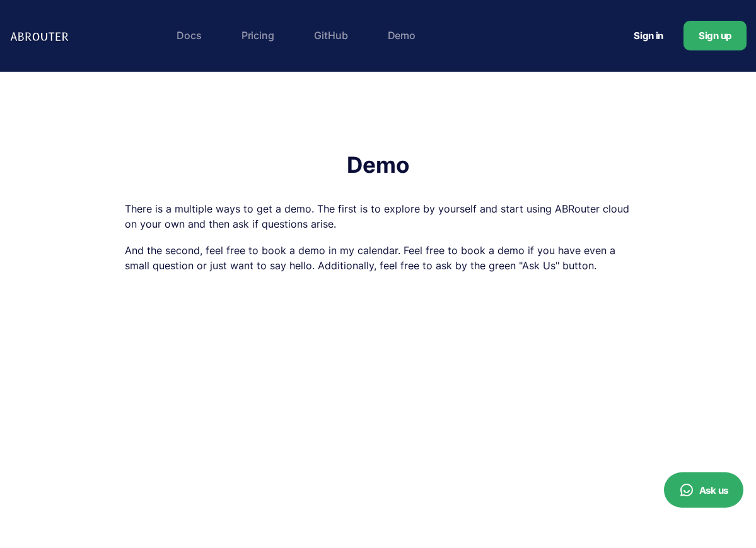 This screenshot has height=548, width=756. I want to click on a: GitHub, so click(331, 35).